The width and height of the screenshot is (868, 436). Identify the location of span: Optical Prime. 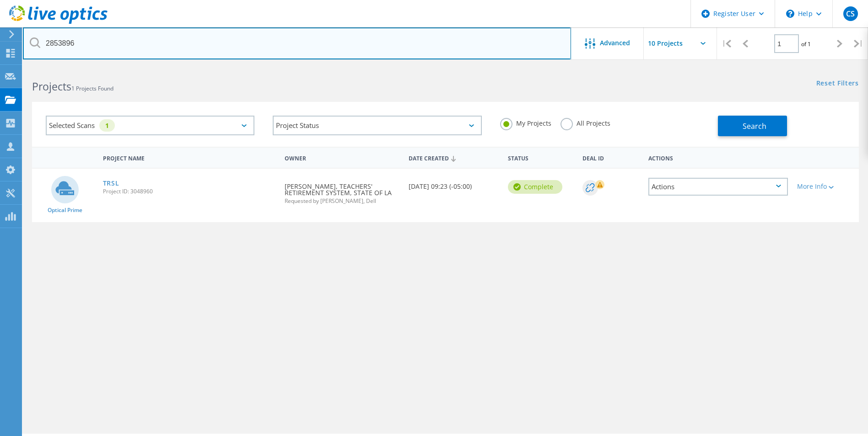
(65, 210).